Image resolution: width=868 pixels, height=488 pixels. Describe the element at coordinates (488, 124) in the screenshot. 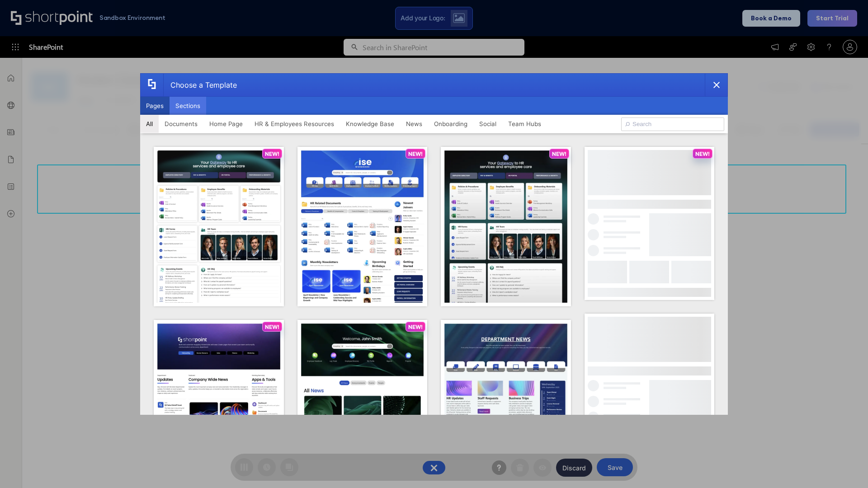

I see `button: Social` at that location.